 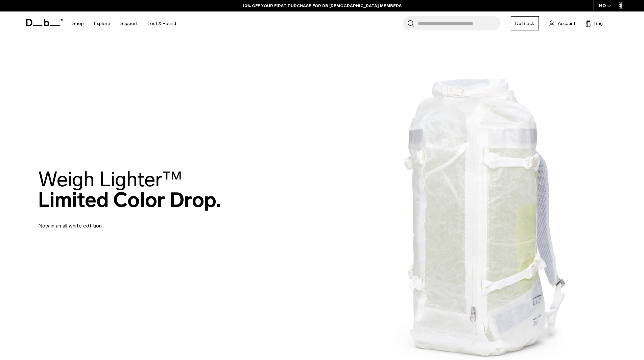 What do you see at coordinates (130, 189) in the screenshot?
I see `h2: Limited Color Drop.` at bounding box center [130, 189].